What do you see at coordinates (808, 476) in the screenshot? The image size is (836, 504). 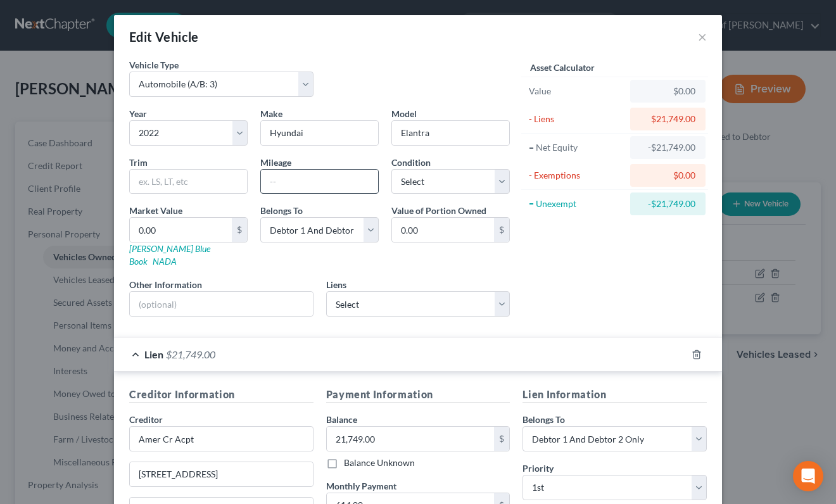 I see `div: Open Intercom Messenger` at bounding box center [808, 476].